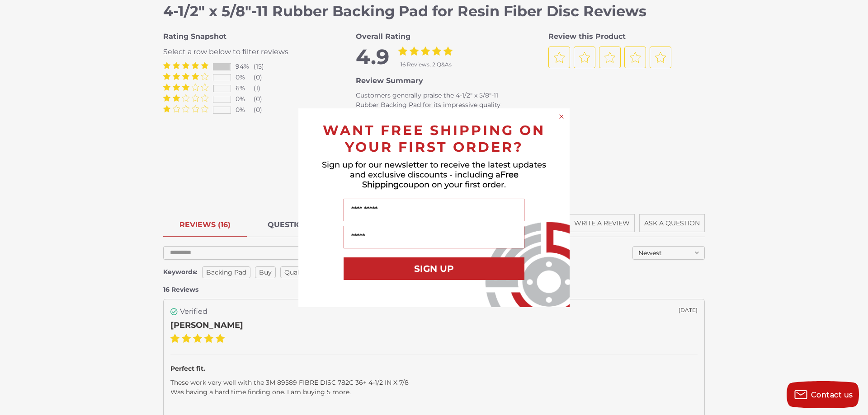 The image size is (868, 415). Describe the element at coordinates (434, 269) in the screenshot. I see `button: SIGN UP` at that location.